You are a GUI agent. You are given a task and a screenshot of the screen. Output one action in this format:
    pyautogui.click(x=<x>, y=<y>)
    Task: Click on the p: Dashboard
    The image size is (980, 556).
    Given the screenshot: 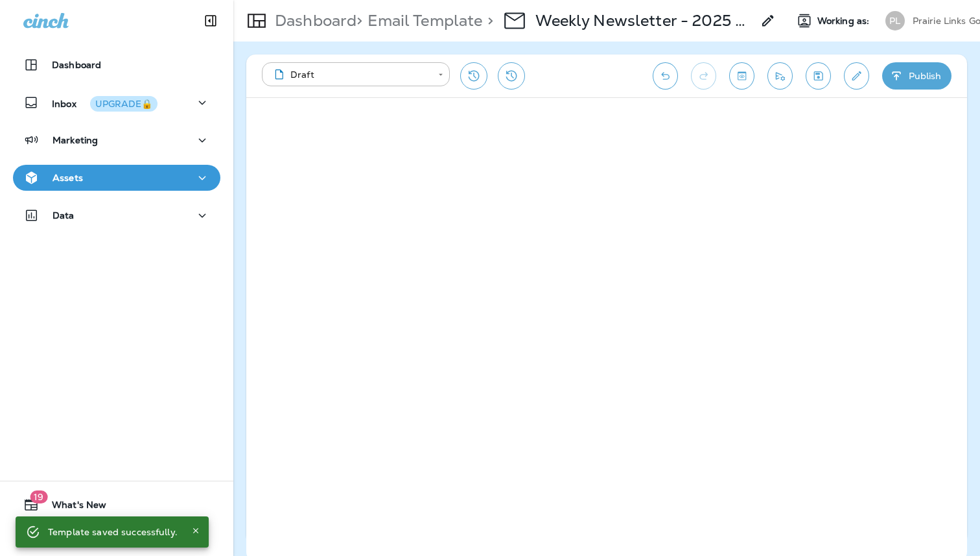 What is the action you would take?
    pyautogui.click(x=76, y=65)
    